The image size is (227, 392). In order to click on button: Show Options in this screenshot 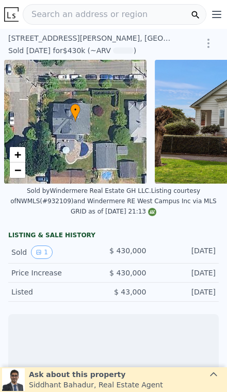, I will do `click(208, 43)`.